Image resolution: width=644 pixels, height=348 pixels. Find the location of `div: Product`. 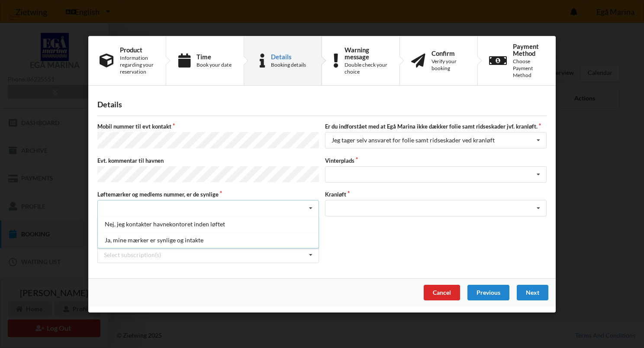

div: Product is located at coordinates (137, 49).